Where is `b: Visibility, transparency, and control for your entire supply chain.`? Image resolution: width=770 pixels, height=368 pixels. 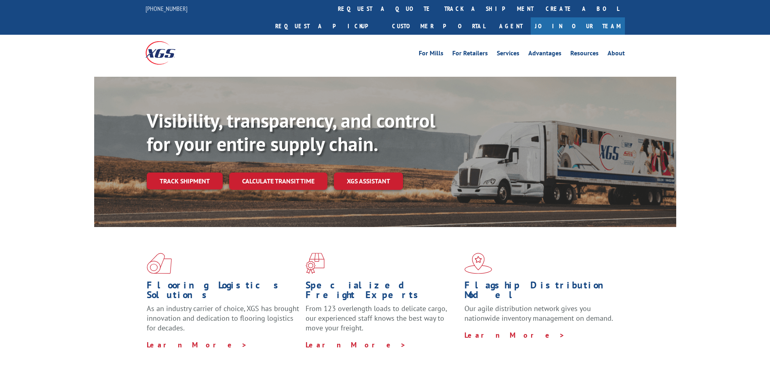
b: Visibility, transparency, and control for your entire supply chain. is located at coordinates (291, 132).